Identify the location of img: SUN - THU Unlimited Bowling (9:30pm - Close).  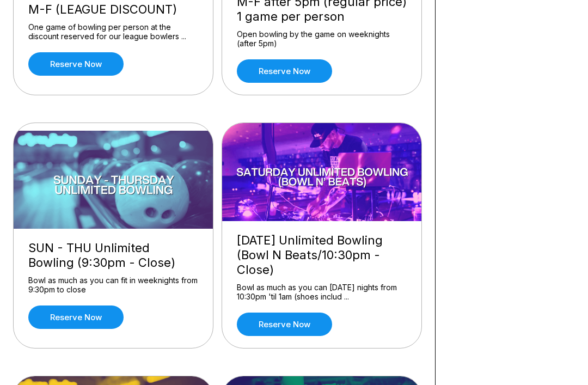
(114, 180).